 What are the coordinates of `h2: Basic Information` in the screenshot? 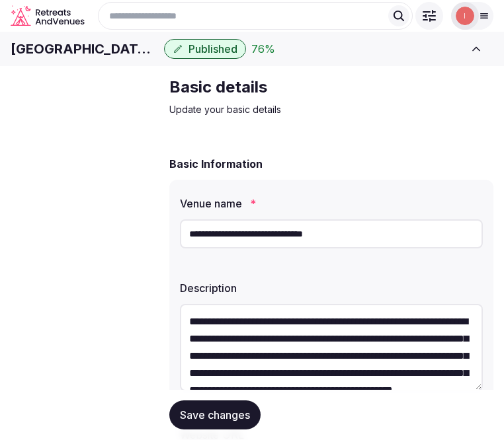 It's located at (215, 164).